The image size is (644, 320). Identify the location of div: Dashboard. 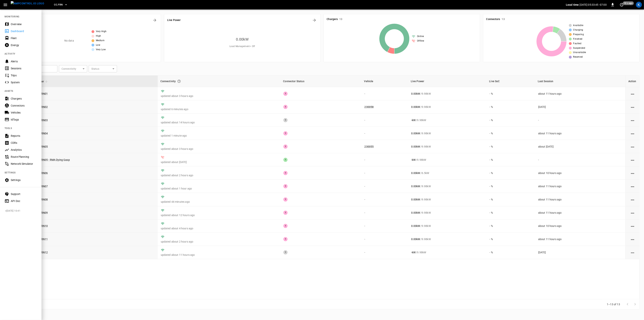
(24, 31).